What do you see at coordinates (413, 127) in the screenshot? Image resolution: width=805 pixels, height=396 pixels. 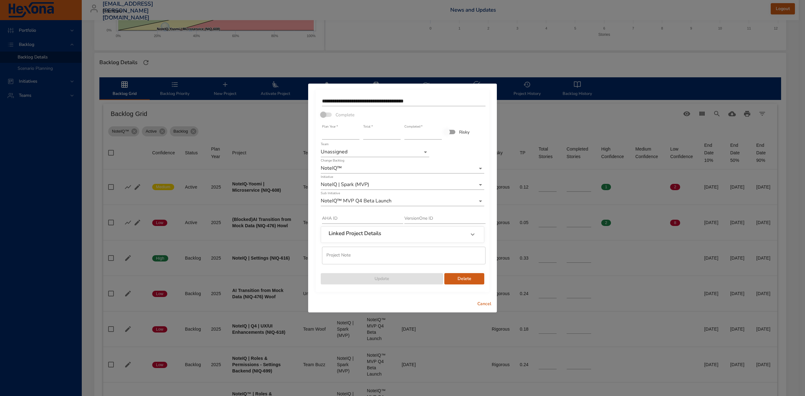 I see `label: Completed` at bounding box center [413, 127].